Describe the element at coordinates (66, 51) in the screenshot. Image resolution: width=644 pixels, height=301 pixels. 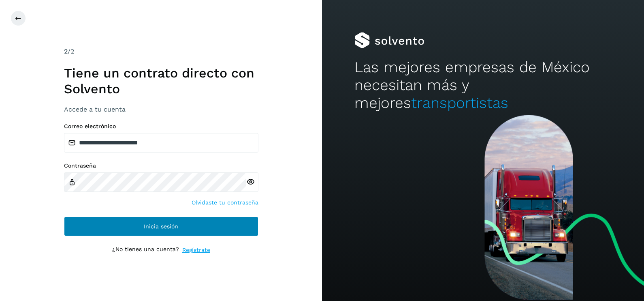
I see `span: 2` at that location.